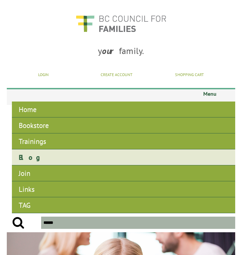 The height and width of the screenshot is (255, 242). Describe the element at coordinates (123, 141) in the screenshot. I see `a: Trainings` at that location.